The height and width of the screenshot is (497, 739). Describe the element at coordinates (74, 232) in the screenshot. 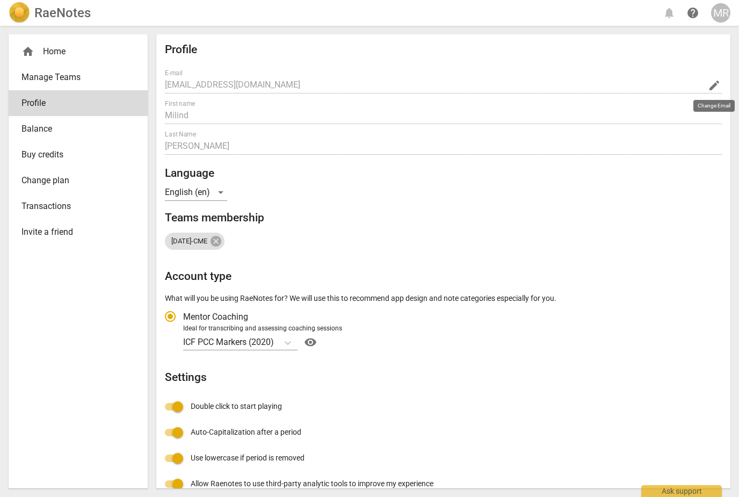

I see `span: Invite a friend` at that location.